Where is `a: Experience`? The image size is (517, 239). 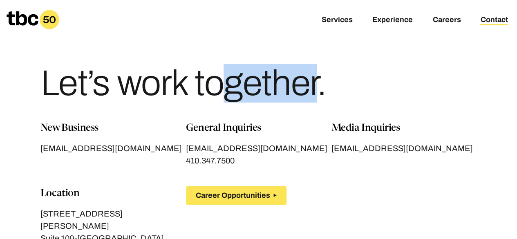 a: Experience is located at coordinates (393, 20).